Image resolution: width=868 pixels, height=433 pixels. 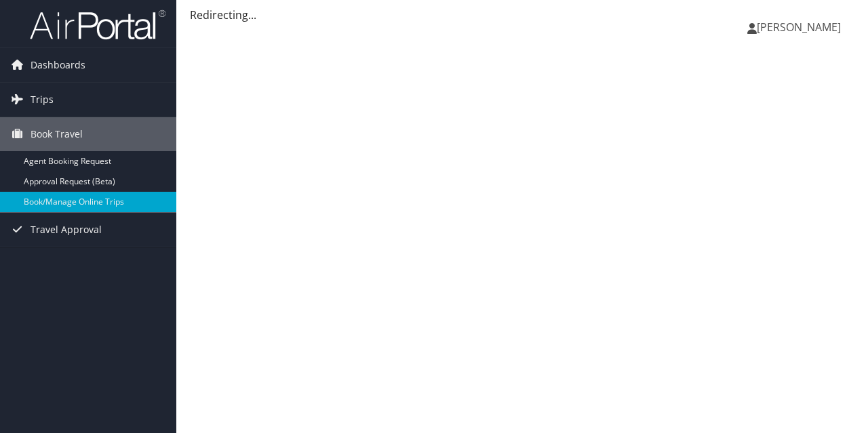 What do you see at coordinates (522, 15) in the screenshot?
I see `div: Redirecting...` at bounding box center [522, 15].